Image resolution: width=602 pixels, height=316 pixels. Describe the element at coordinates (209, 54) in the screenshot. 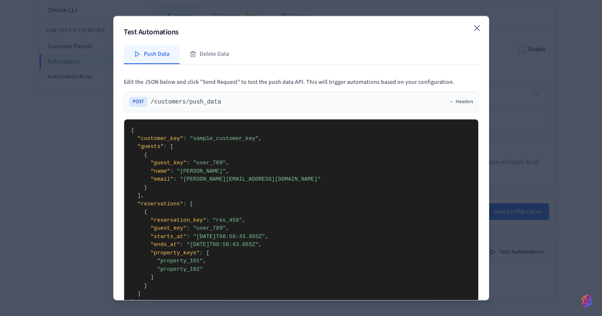

I see `button: Delete Data` at that location.